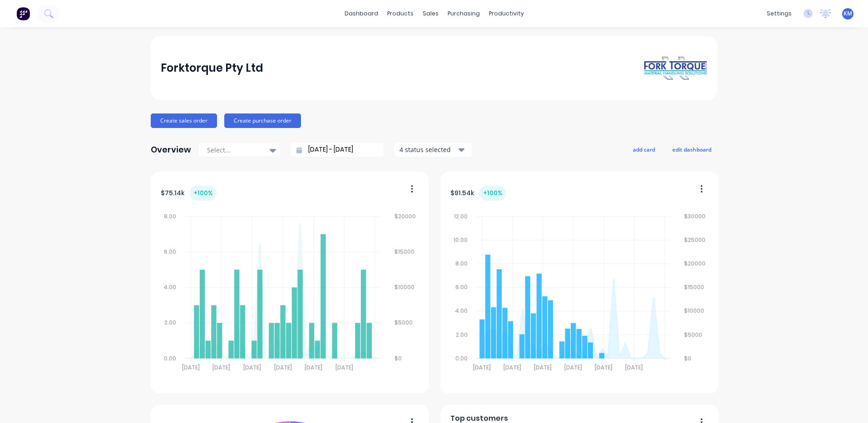  Describe the element at coordinates (779, 14) in the screenshot. I see `div: settings` at that location.